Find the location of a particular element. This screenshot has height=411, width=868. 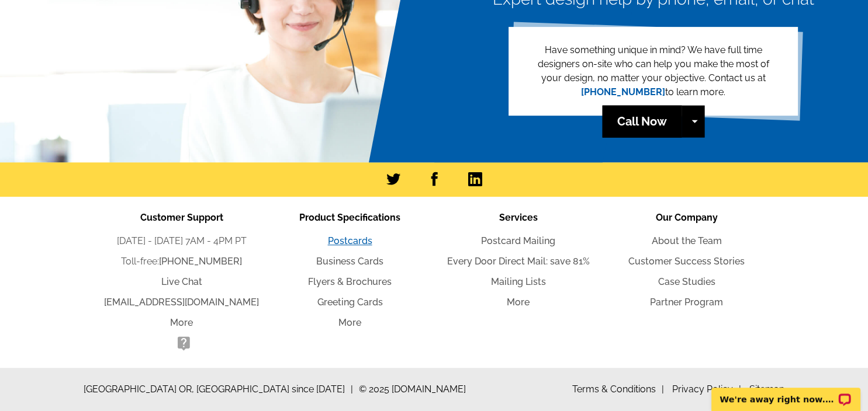

a: Privacy Policy is located at coordinates (707, 389).